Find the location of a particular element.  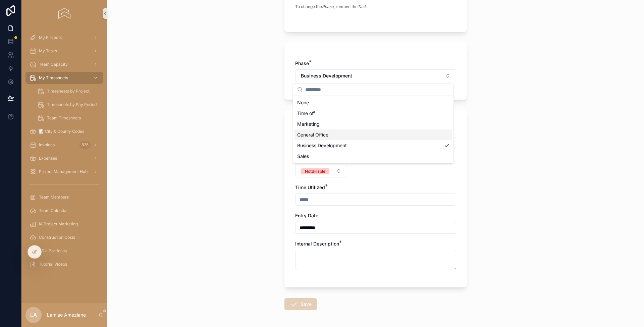

a: Tutorial Videos is located at coordinates (64, 264).